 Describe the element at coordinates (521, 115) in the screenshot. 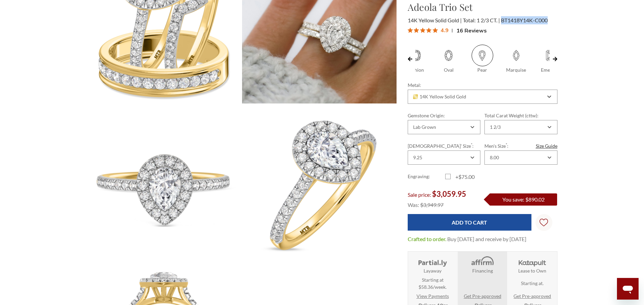

I see `label: Total Carat Weight (cttw):` at that location.